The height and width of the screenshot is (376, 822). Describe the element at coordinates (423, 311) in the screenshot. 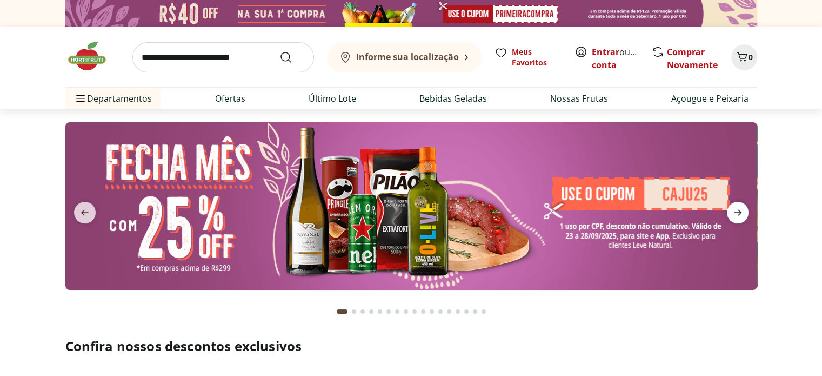

I see `button: Go to page 10 from fs-carousel` at that location.